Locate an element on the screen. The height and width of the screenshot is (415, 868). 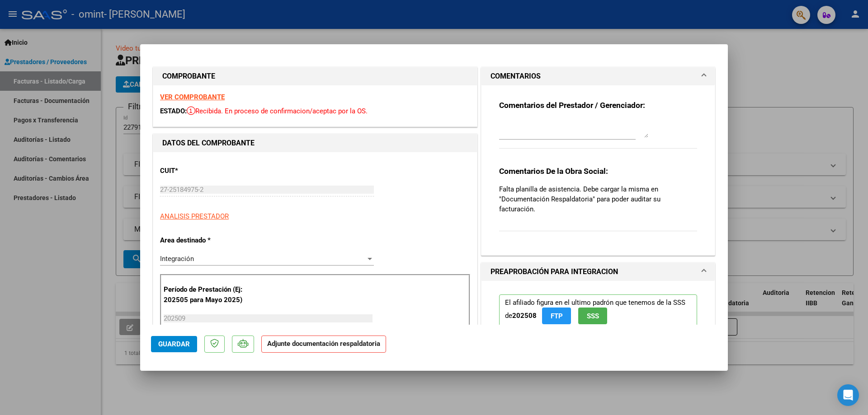
span: SSS is located at coordinates (593, 316).